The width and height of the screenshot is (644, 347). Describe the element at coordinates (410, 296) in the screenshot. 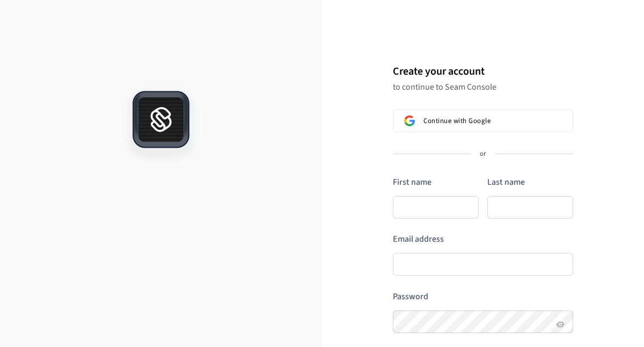

I see `label: Password` at that location.